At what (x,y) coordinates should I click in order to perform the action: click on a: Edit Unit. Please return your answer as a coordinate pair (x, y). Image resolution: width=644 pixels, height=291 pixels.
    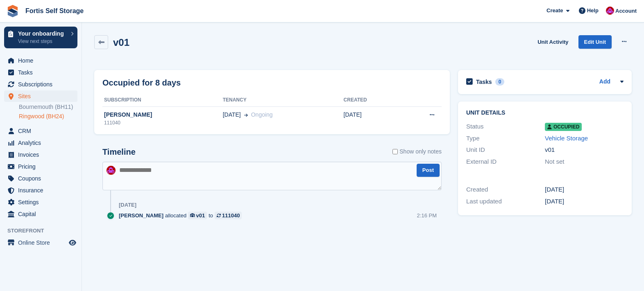
    Looking at the image, I should click on (595, 42).